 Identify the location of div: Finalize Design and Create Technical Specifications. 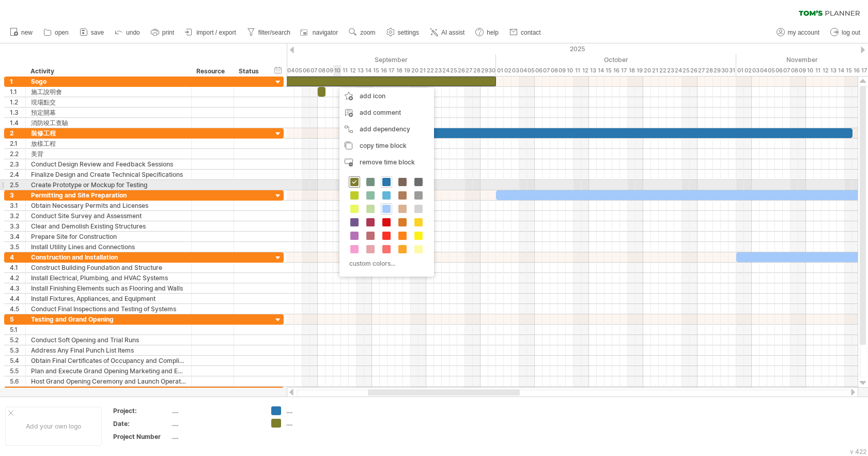
(108, 174).